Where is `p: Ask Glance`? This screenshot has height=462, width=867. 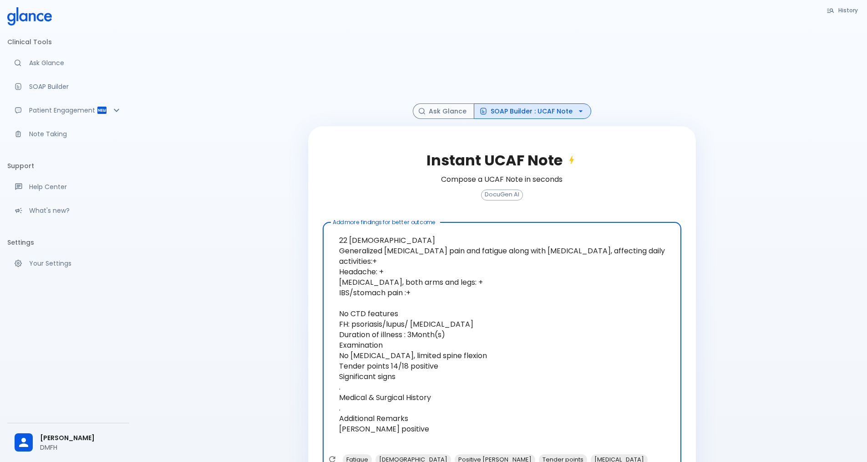
p: Ask Glance is located at coordinates (76, 63).